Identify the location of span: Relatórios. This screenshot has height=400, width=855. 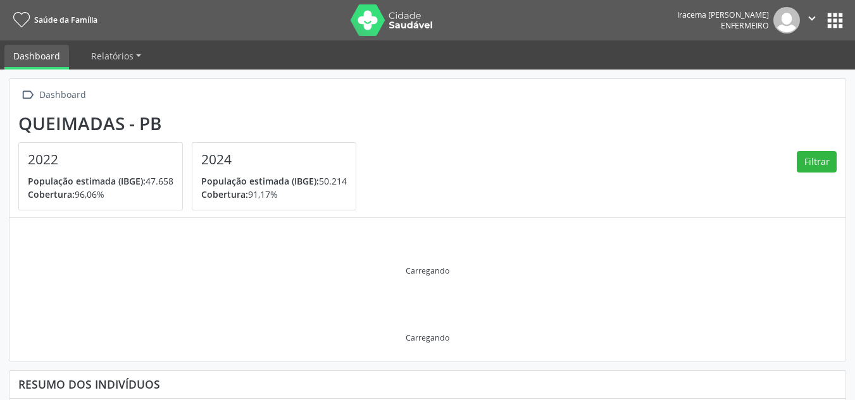
(112, 56).